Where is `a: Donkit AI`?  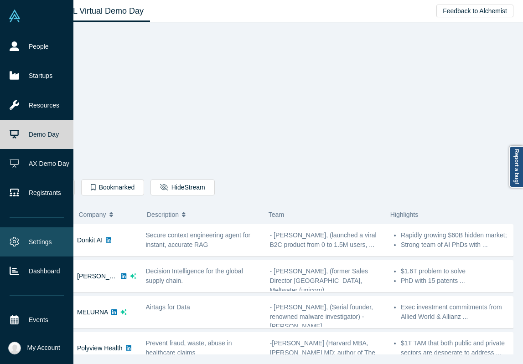 a: Donkit AI is located at coordinates (90, 240).